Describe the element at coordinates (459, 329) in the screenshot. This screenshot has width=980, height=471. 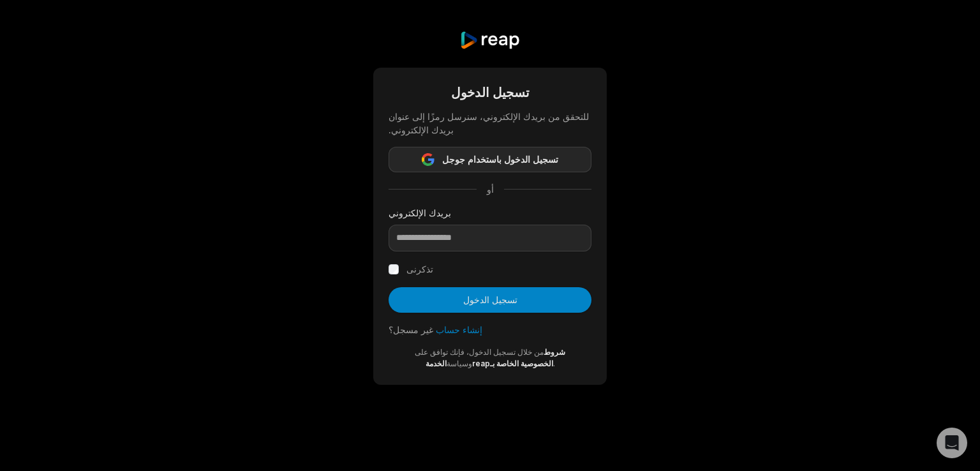
I see `a: إنشاء حساب` at that location.